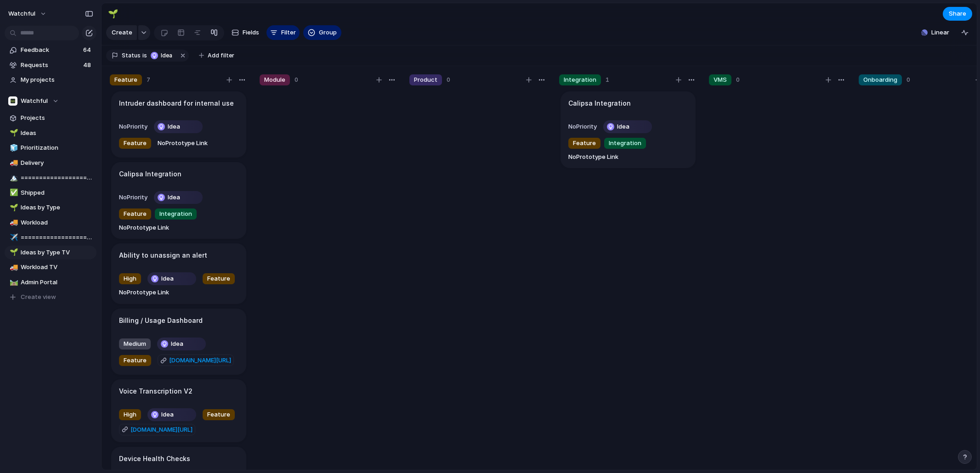  What do you see at coordinates (720, 80) in the screenshot?
I see `span: VMS` at bounding box center [720, 80].